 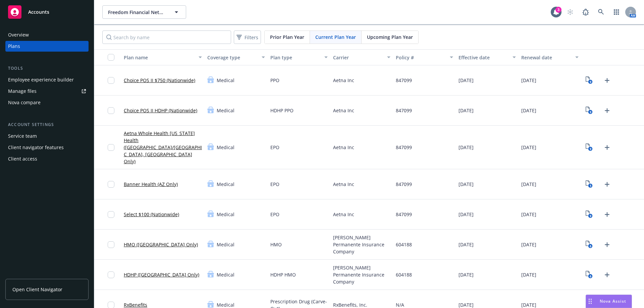 I want to click on span: HMO, so click(x=276, y=245).